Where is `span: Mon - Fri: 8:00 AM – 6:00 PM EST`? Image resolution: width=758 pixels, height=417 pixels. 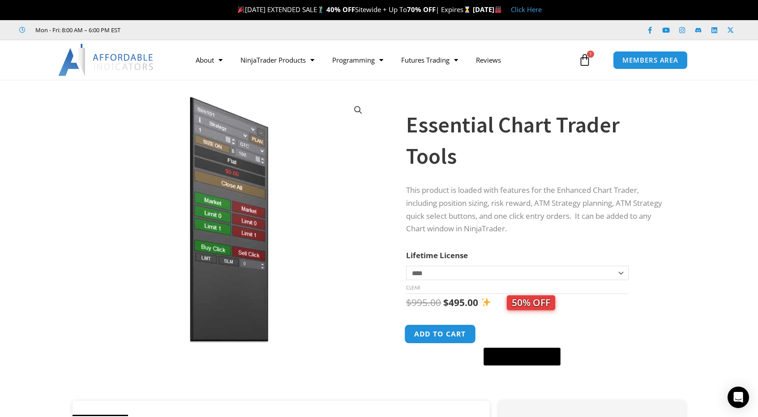 span: Mon - Fri: 8:00 AM – 6:00 PM EST is located at coordinates (77, 30).